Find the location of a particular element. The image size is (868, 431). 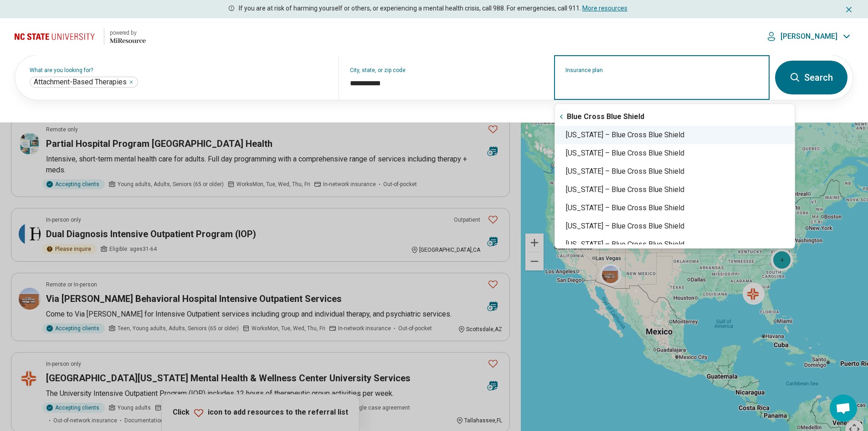

p: If you are at risk of harming yourself or others, or experiencing a mental health crisis, call 98... is located at coordinates (433, 8).